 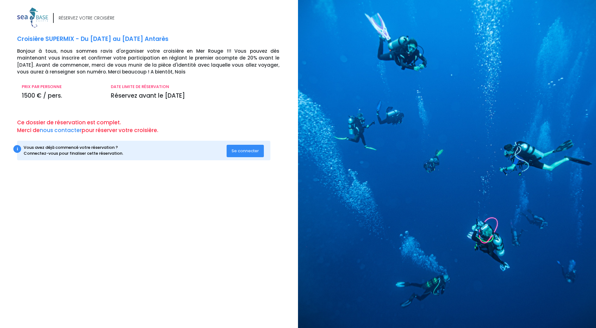 What do you see at coordinates (61, 130) in the screenshot?
I see `a: nous contacter` at bounding box center [61, 130].